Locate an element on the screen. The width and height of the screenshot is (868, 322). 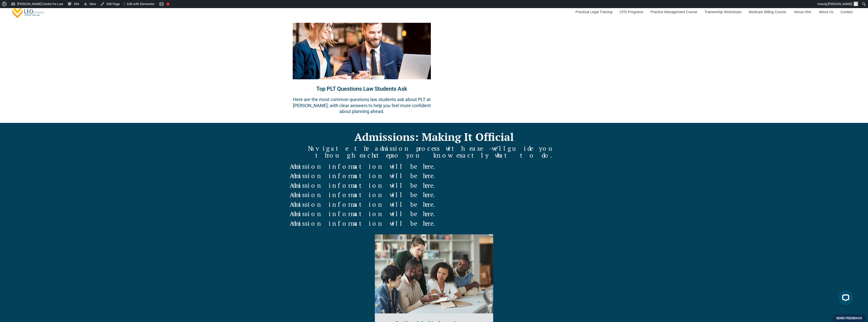
a: Practical Legal Training is located at coordinates (594, 12).